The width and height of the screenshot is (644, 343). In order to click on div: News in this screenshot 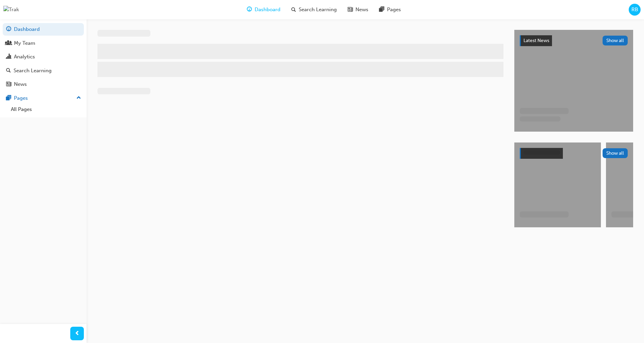, I will do `click(21, 84)`.